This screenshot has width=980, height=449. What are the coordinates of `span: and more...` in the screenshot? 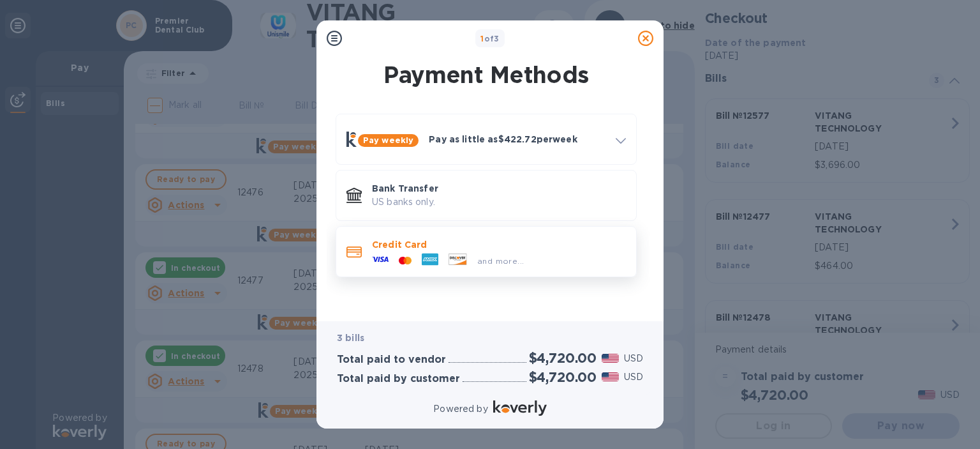 It's located at (501, 261).